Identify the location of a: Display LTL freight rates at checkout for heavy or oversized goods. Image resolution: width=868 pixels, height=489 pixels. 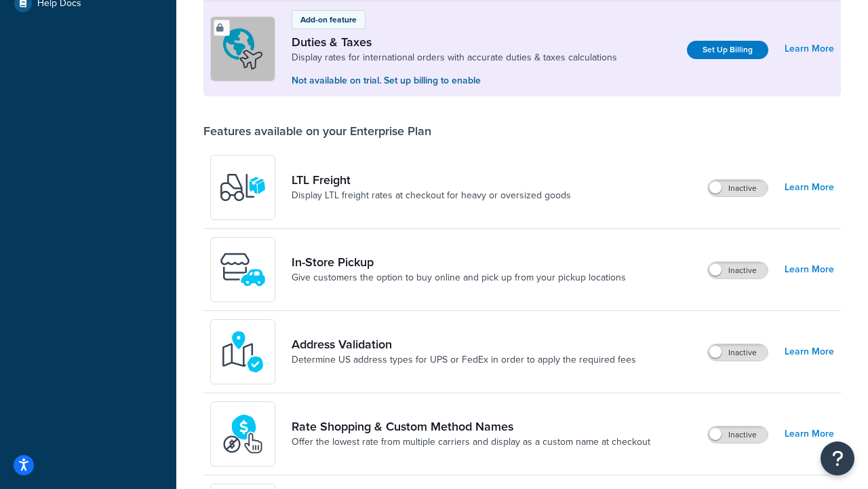
(431, 196).